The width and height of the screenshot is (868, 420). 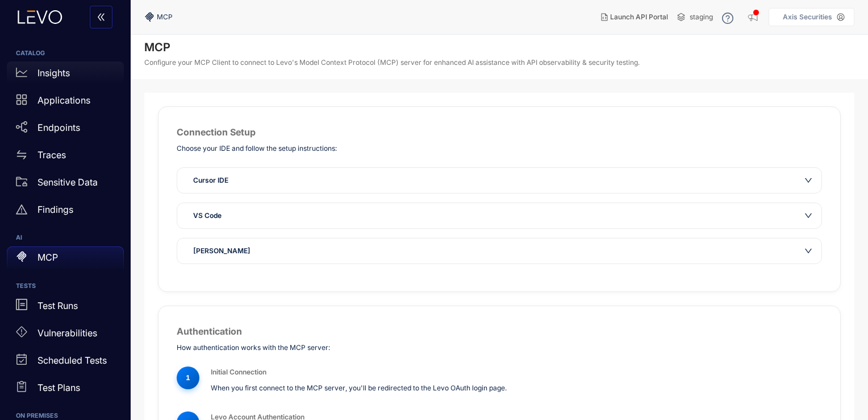 What do you see at coordinates (65, 185) in the screenshot?
I see `a: Sensitive Data` at bounding box center [65, 185].